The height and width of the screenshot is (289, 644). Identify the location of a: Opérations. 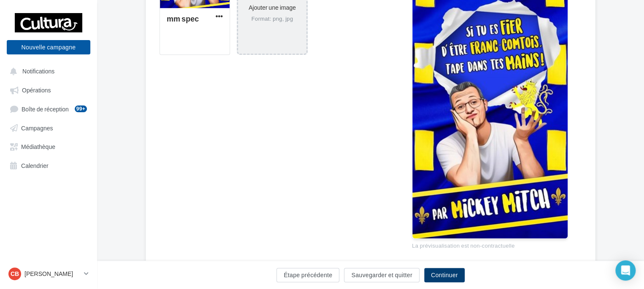
(49, 90).